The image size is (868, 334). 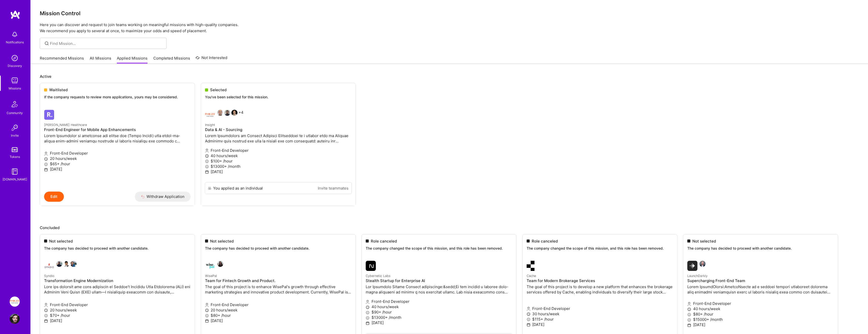 What do you see at coordinates (15, 319) in the screenshot?
I see `a: User Avatar` at bounding box center [15, 319].